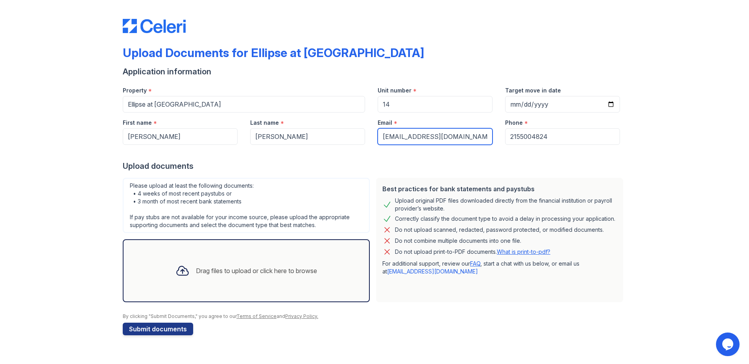 Image resolution: width=749 pixels, height=364 pixels. What do you see at coordinates (256, 316) in the screenshot?
I see `a: Terms of Service` at bounding box center [256, 316].